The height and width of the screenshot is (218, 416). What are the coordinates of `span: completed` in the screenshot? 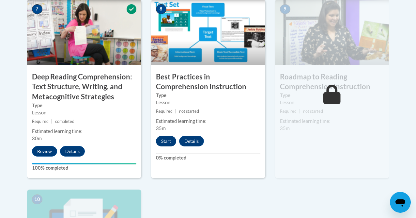 It's located at (65, 121).